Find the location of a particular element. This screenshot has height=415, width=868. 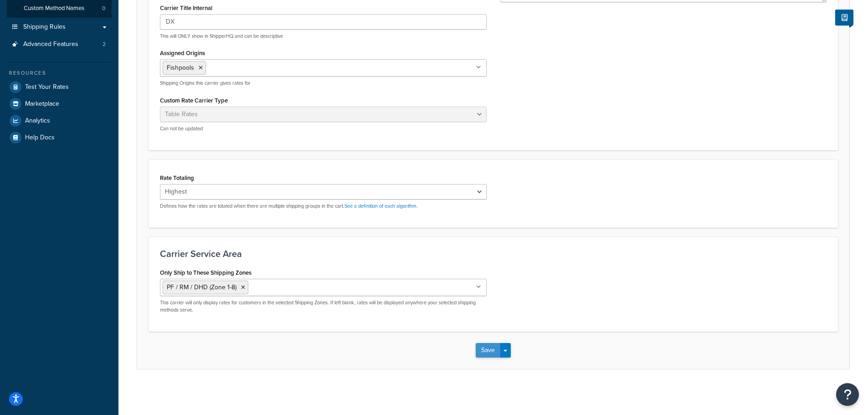

button: Open Resource Center is located at coordinates (848, 395).